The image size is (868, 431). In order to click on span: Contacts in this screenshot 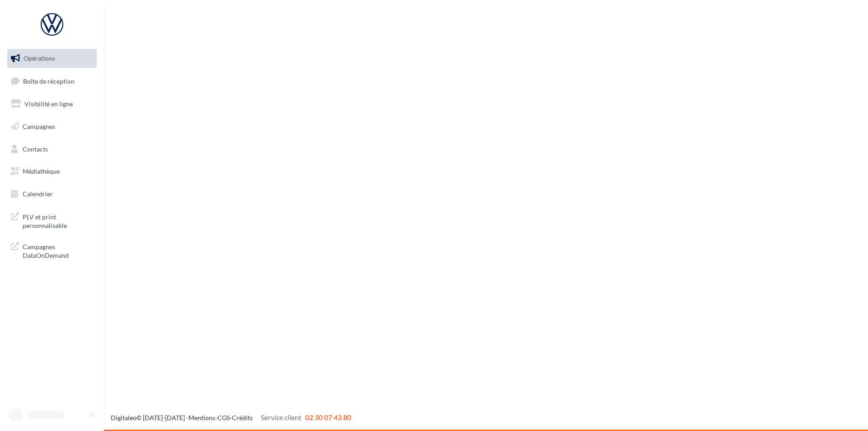, I will do `click(35, 148)`.